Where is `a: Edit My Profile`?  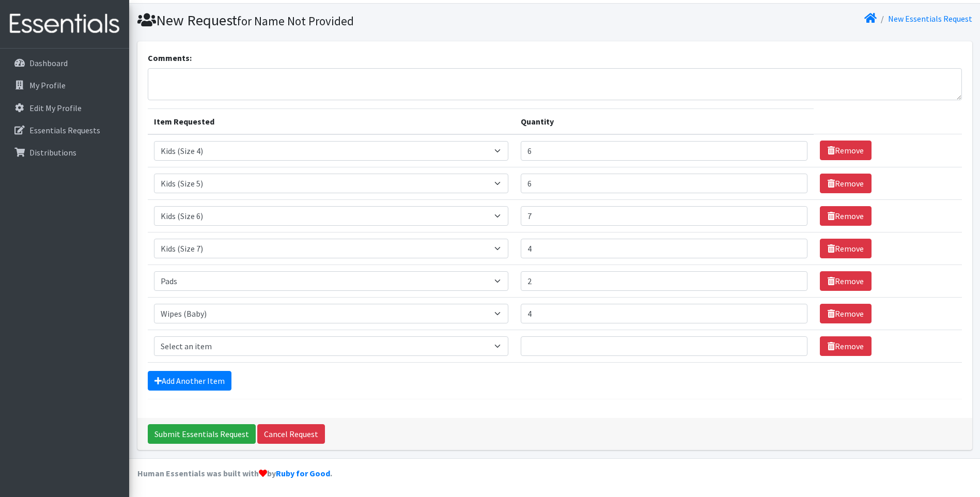
a: Edit My Profile is located at coordinates (64, 108).